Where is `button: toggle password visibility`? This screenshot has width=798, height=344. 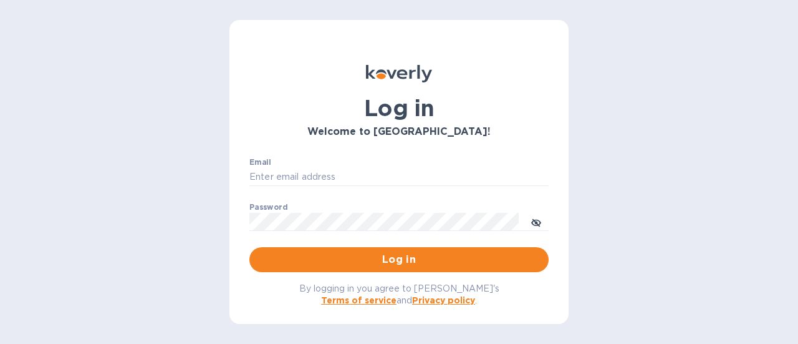 button: toggle password visibility is located at coordinates (536, 221).